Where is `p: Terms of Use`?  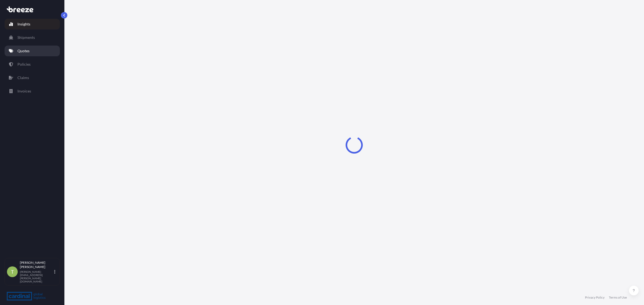 p: Terms of Use is located at coordinates (618, 298).